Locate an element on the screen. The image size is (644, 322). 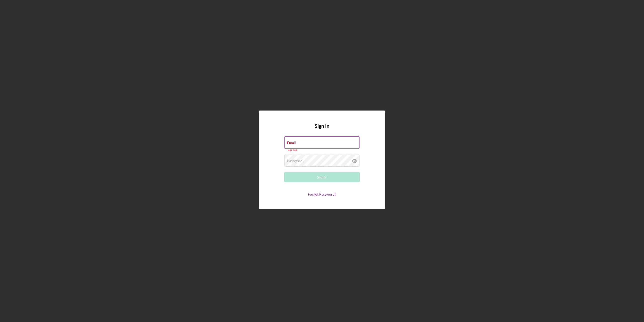
div: Sign In is located at coordinates (322, 177).